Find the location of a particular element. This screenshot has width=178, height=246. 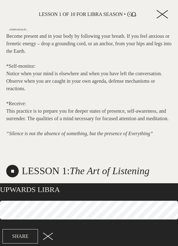

span: *Receive: is located at coordinates (16, 103).